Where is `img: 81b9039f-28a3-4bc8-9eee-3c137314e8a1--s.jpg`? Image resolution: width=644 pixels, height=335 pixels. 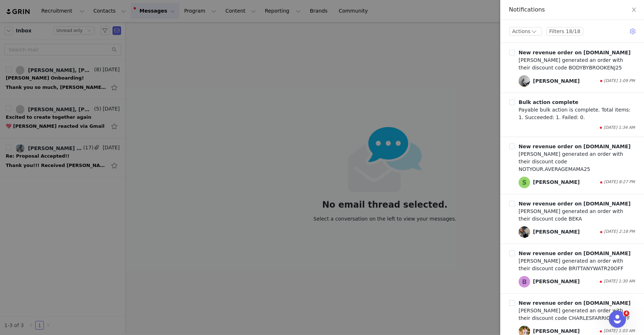 img: 81b9039f-28a3-4bc8-9eee-3c137314e8a1--s.jpg is located at coordinates (524, 81).